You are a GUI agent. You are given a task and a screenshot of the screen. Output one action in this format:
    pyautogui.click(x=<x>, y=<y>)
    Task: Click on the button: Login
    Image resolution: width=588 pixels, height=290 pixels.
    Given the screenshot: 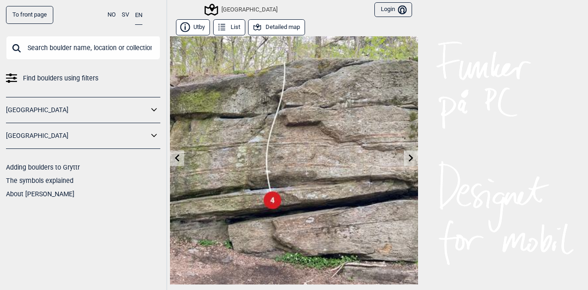 What is the action you would take?
    pyautogui.click(x=393, y=10)
    